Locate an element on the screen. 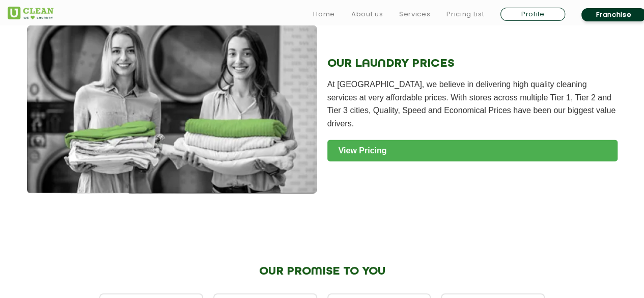  h2: OUR LAUNDRY PRICES is located at coordinates (473, 64).